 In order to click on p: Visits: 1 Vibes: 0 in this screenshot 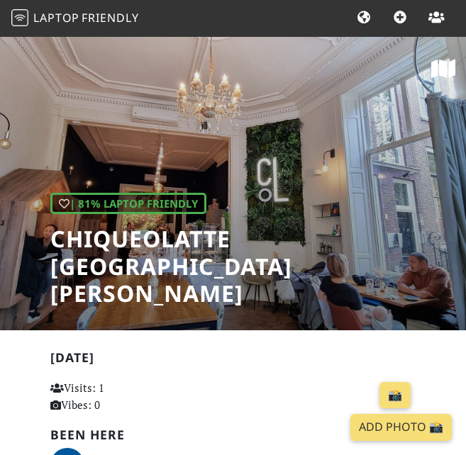, I will do `click(106, 396)`.